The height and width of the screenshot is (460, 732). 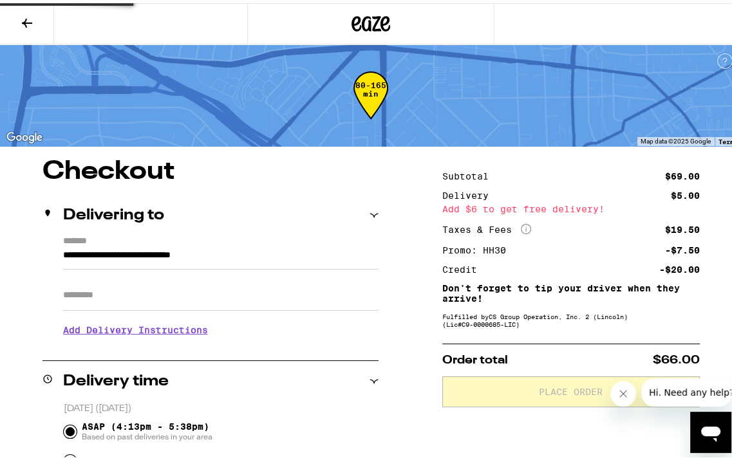 I want to click on span: Place Order, so click(x=570, y=389).